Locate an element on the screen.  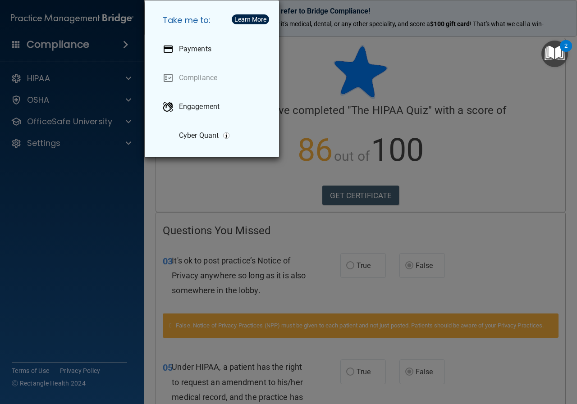
a: Cyber Quant is located at coordinates (214, 136).